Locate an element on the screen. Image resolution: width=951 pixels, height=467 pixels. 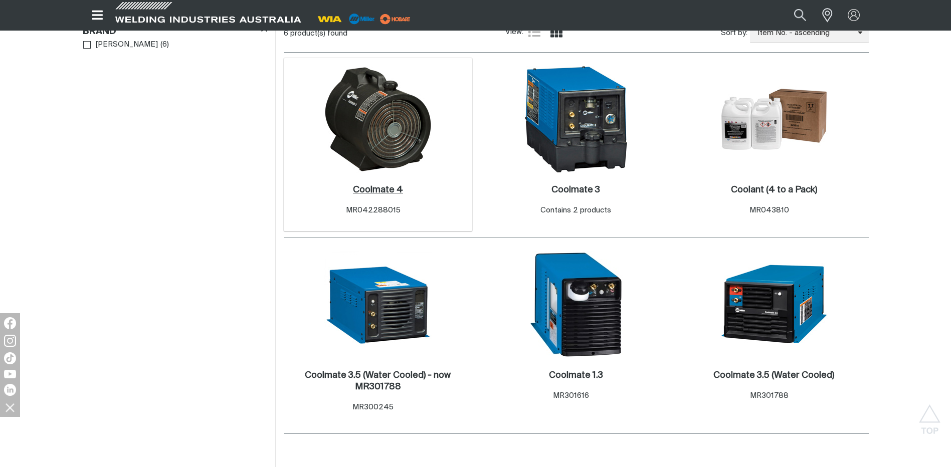
section: Product list controls is located at coordinates (576, 33).